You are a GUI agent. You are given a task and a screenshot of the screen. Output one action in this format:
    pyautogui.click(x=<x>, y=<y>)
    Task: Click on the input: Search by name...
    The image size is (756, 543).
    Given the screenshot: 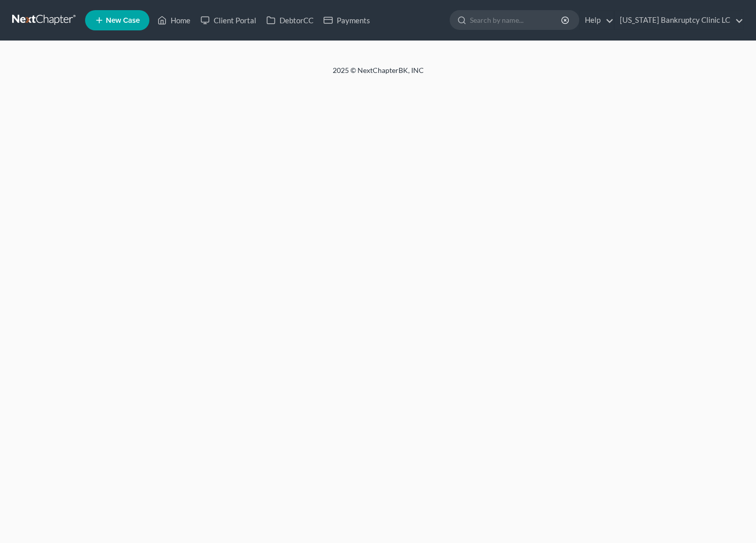 What is the action you would take?
    pyautogui.click(x=516, y=20)
    